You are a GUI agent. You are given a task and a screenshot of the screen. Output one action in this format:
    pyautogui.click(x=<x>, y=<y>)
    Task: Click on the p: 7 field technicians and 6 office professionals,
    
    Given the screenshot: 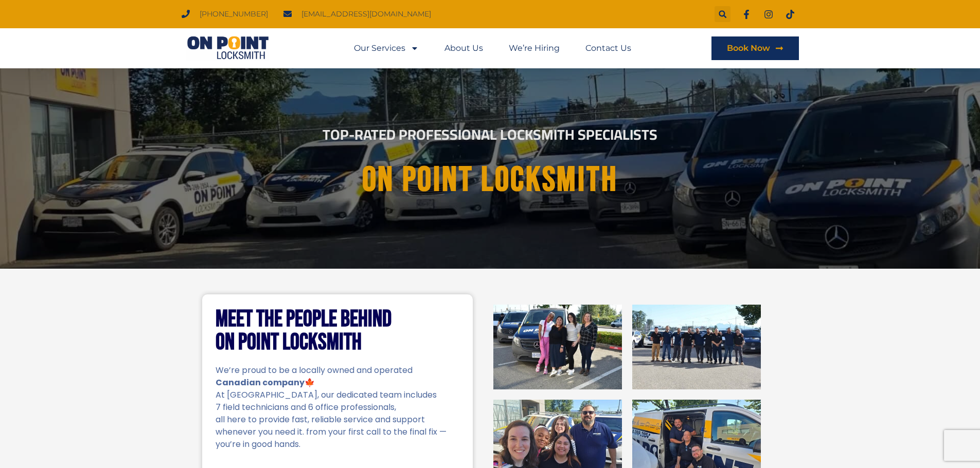 What is the action you would take?
    pyautogui.click(x=337, y=407)
    